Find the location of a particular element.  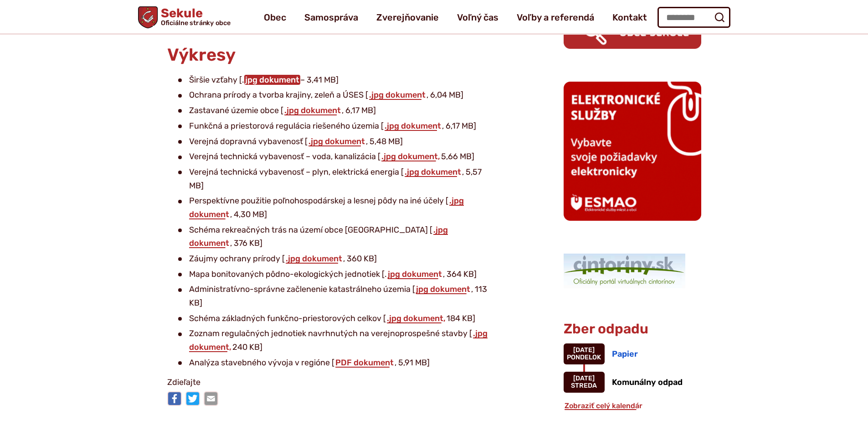

li: Verejná technická vybavenosť – plyn, elektrická energia [ , 5,57 MB] is located at coordinates (335, 179).